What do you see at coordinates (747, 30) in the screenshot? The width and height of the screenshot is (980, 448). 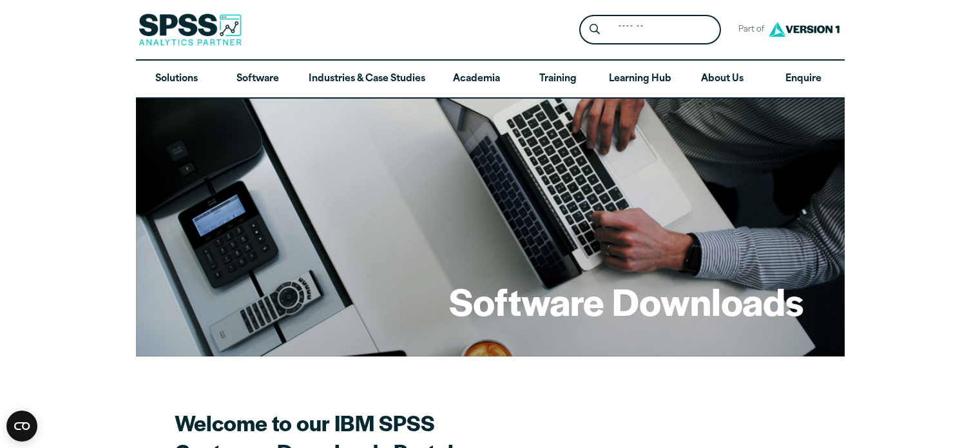 I see `span: Part of` at bounding box center [747, 30].